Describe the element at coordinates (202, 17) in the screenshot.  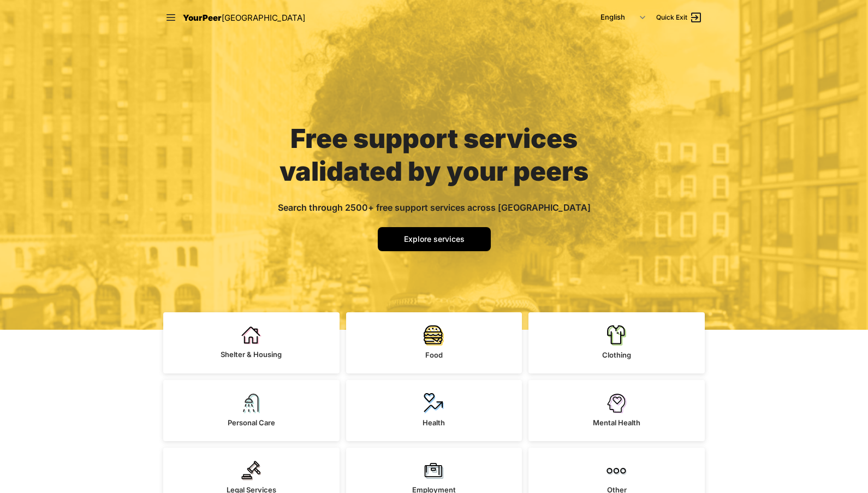
I see `span: YourPeer` at that location.